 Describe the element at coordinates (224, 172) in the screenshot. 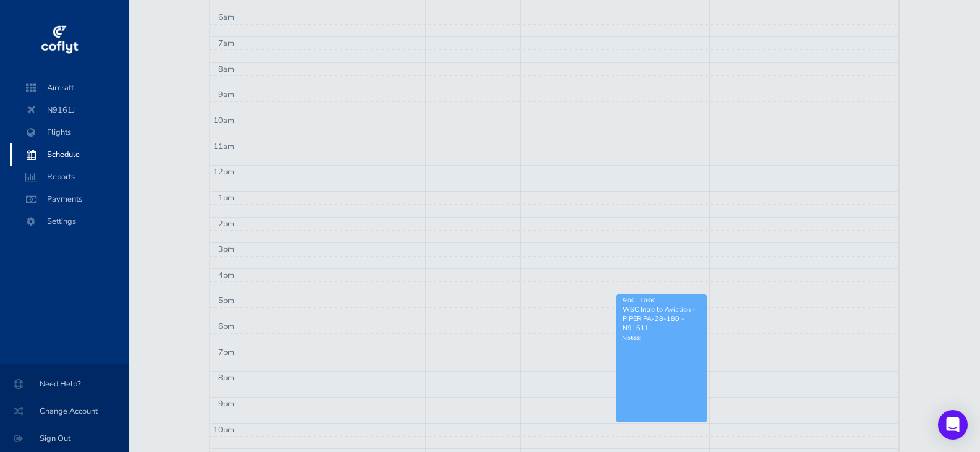

I see `span: 12pm` at that location.